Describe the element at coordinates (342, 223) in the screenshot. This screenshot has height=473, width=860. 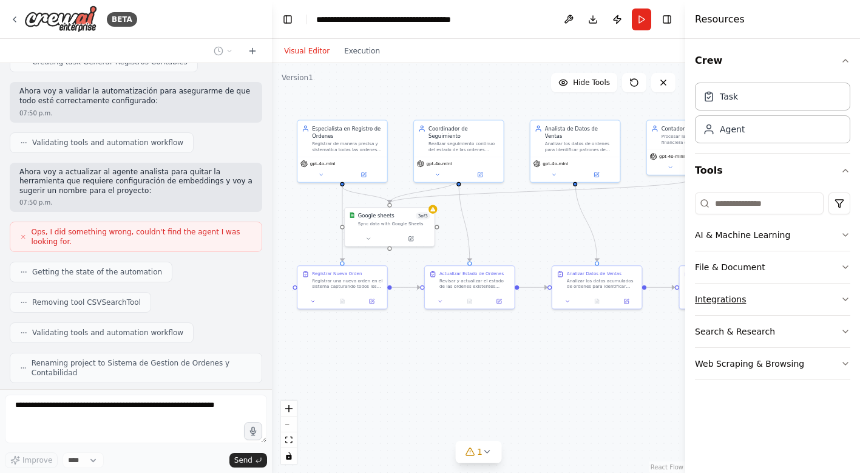
I see `g: Edge from 37e6b081-0676-4afe-9daf-84143090a09f to 29967ab1-6166-4b91-a603-1f911082817d` at that location.